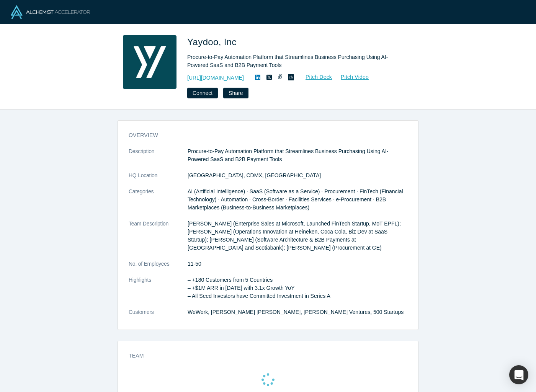 The image size is (536, 392). I want to click on h3: overview, so click(263, 135).